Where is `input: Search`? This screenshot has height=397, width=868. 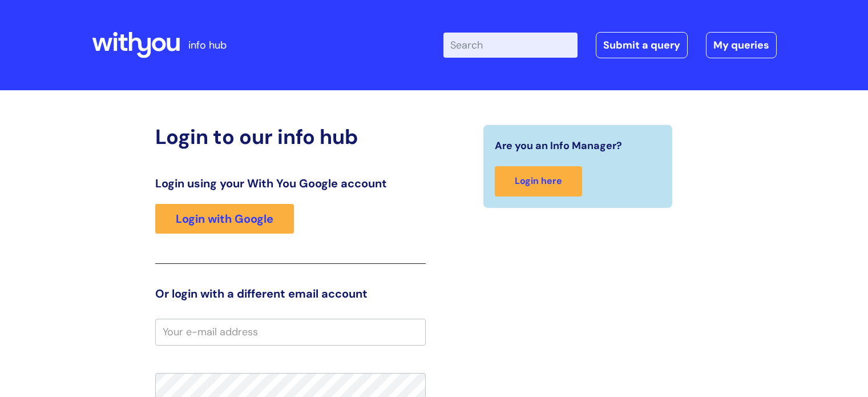
input: Search is located at coordinates (510, 45).